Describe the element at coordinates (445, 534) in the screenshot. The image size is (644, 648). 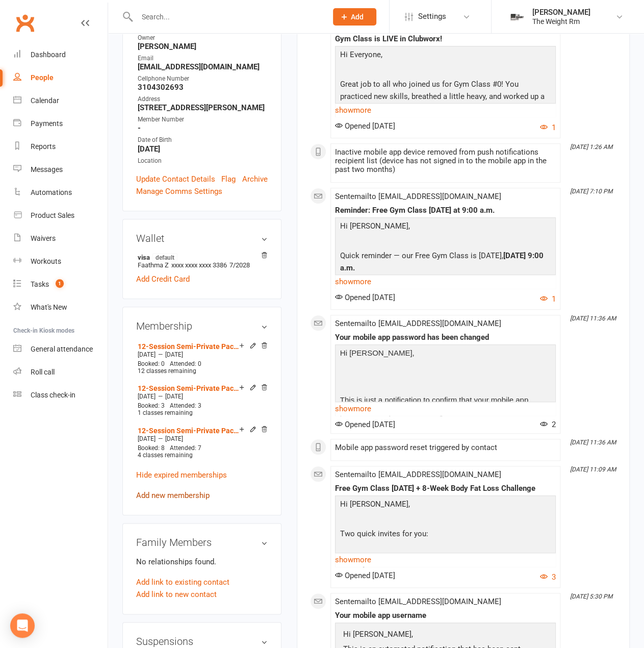
I see `p: Two quick invites for you:` at that location.